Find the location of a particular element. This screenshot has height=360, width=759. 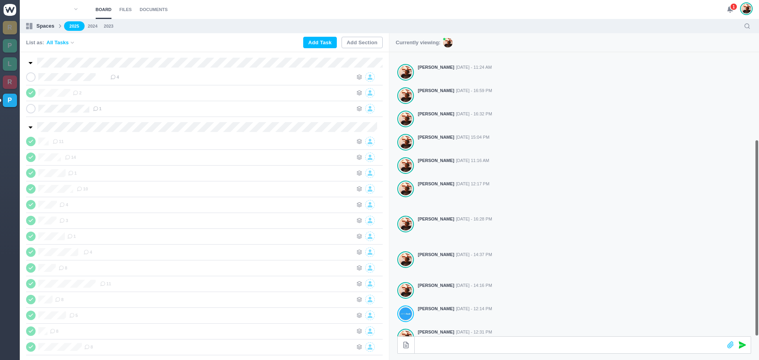

p: Spaces is located at coordinates (45, 26).